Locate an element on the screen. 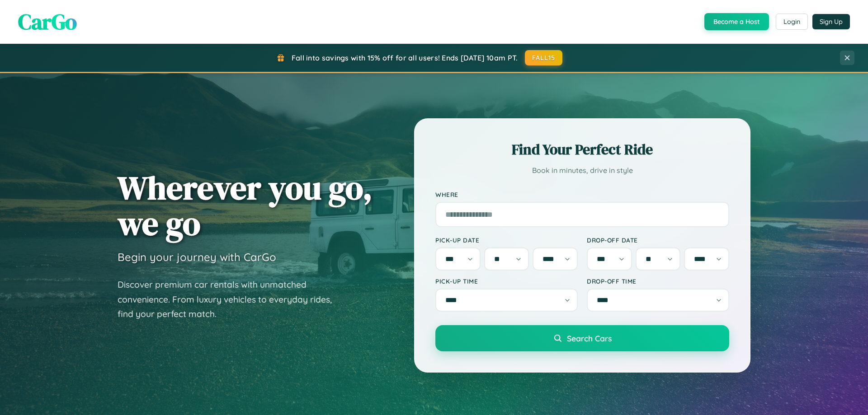  span: CarGo is located at coordinates (47, 22).